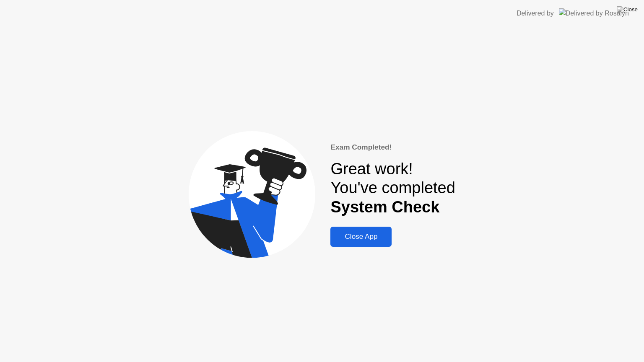 Image resolution: width=644 pixels, height=362 pixels. Describe the element at coordinates (361, 237) in the screenshot. I see `div: Close App` at that location.